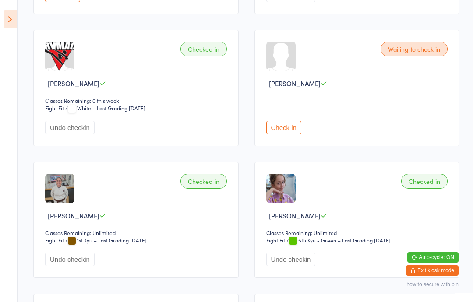  Describe the element at coordinates (432, 284) in the screenshot. I see `button: how to secure with pin` at that location.